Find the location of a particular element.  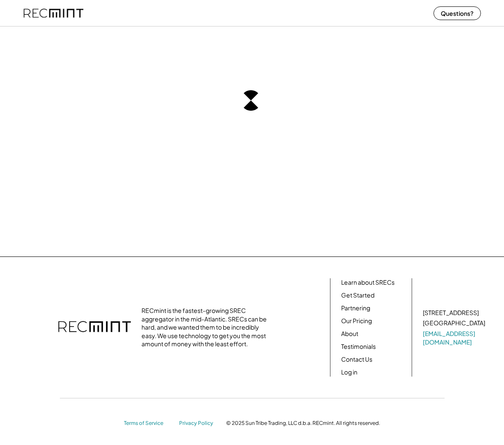

img: recmint-logotype%403x%20%281%29.jpeg is located at coordinates (53, 13).